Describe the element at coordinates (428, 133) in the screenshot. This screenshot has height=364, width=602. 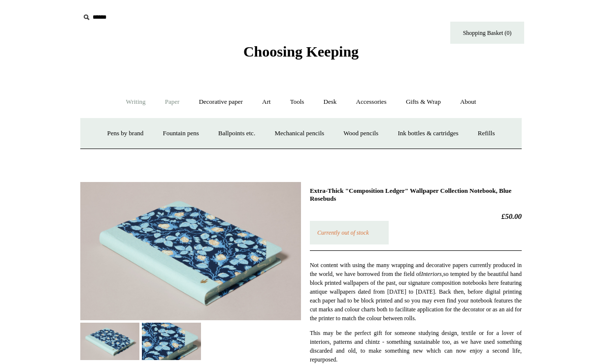
I see `a: Ink bottles & cartridges` at that location.